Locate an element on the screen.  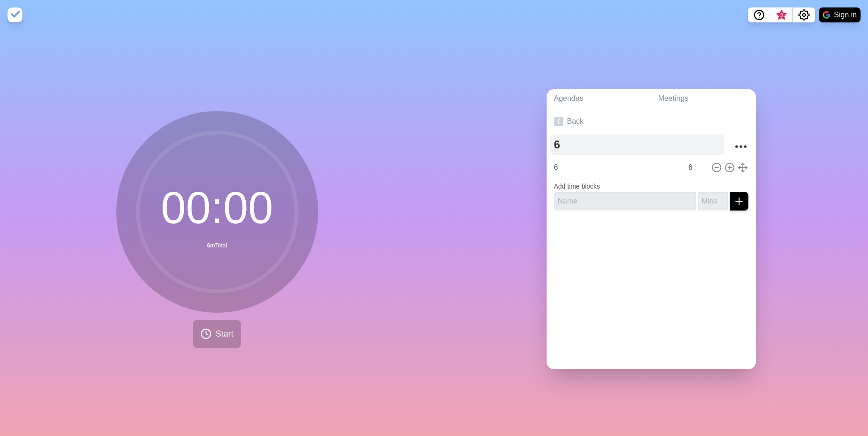
button: Help is located at coordinates (759, 15).